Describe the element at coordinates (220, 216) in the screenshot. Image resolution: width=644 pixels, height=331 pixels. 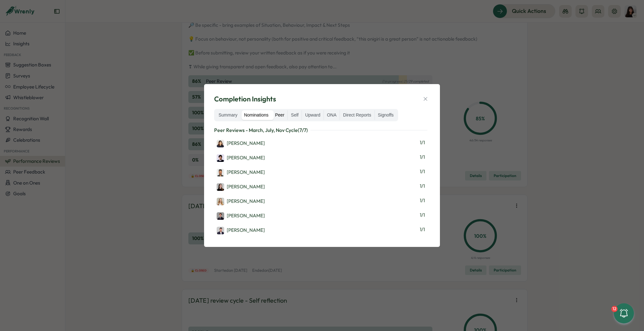
I see `img: Dionisio Arredondo` at that location.